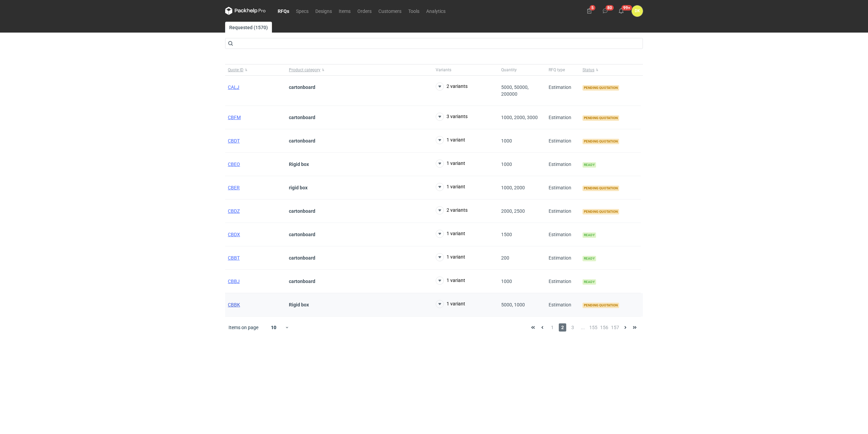 This screenshot has height=434, width=868. I want to click on span: 156, so click(604, 327).